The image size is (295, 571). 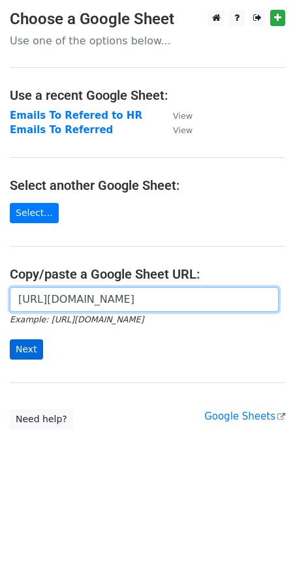 What do you see at coordinates (148, 95) in the screenshot?
I see `h4: Use a recent Google Sheet:` at bounding box center [148, 95].